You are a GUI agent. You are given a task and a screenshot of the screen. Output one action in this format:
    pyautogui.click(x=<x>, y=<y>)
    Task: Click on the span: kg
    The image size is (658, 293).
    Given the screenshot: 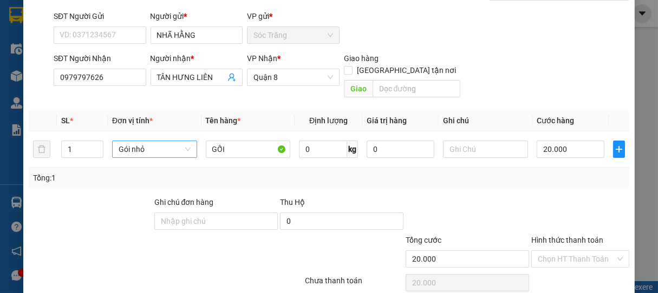 What is the action you would take?
    pyautogui.click(x=352, y=149)
    